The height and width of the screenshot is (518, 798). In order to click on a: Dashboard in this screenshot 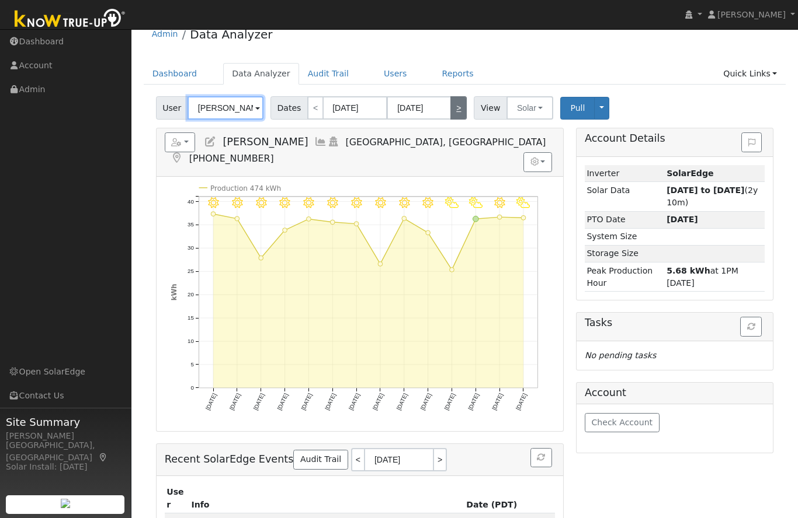, I will do `click(175, 74)`.